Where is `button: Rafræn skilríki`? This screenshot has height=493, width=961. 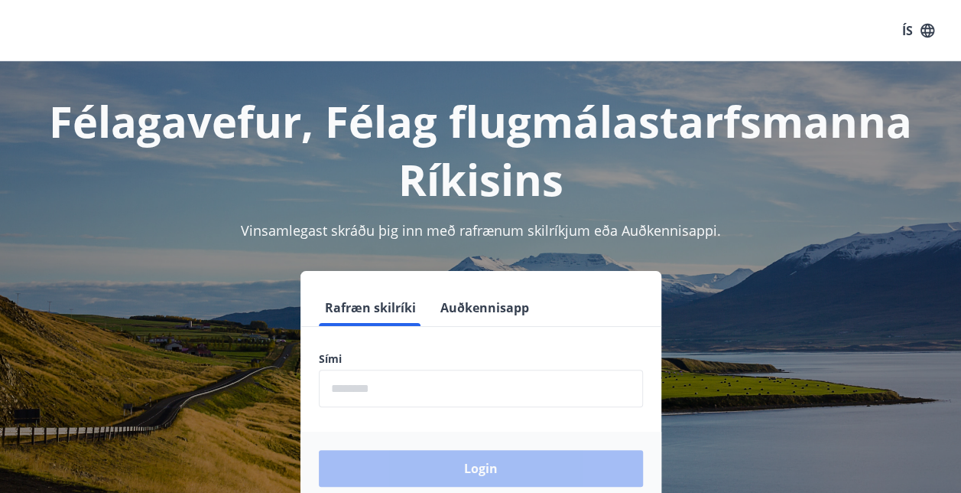 button: Rafræn skilríki is located at coordinates (370, 307).